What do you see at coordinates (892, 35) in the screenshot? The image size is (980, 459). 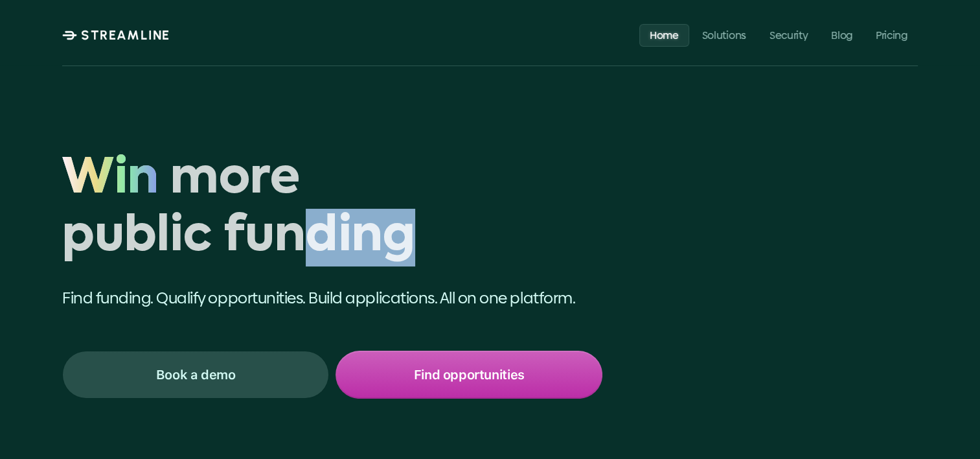 I see `a: Pricing` at bounding box center [892, 35].